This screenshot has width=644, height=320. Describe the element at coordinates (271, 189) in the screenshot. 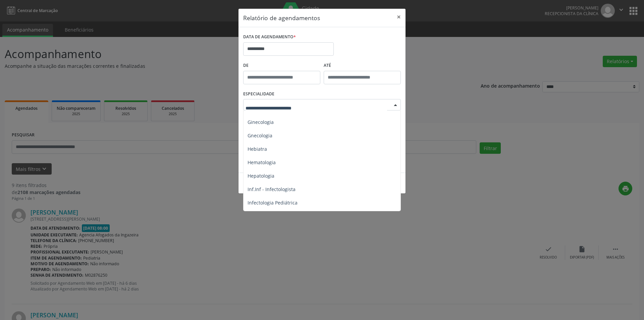

I see `span: Inf.Inf - Infectologista` at that location.